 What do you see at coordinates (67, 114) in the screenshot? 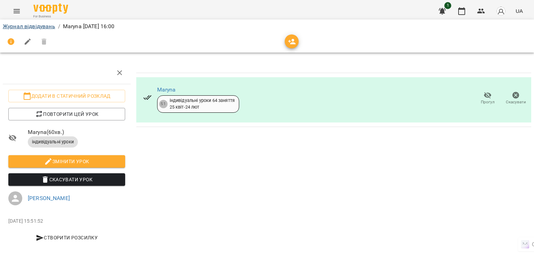
I see `button: Повторити цей урок` at bounding box center [67, 114].